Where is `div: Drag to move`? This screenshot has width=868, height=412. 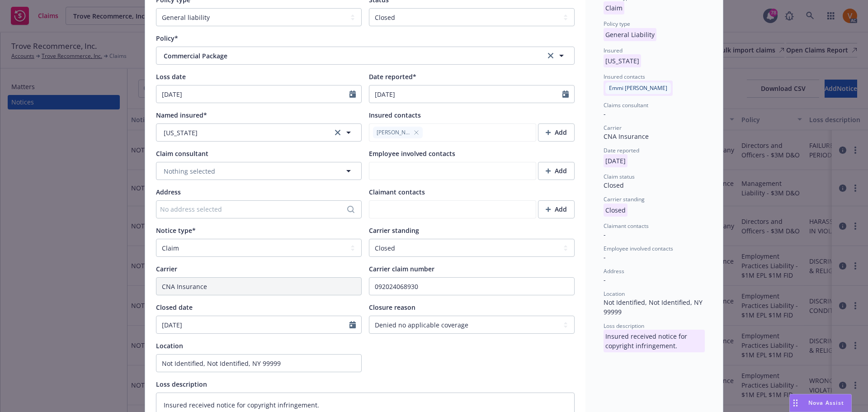 div: Drag to move is located at coordinates (795, 403).